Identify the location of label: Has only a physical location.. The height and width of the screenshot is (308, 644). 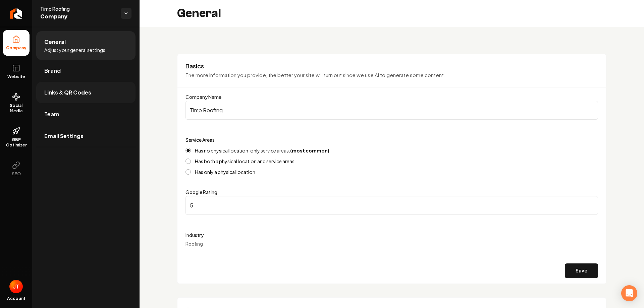
(226, 172).